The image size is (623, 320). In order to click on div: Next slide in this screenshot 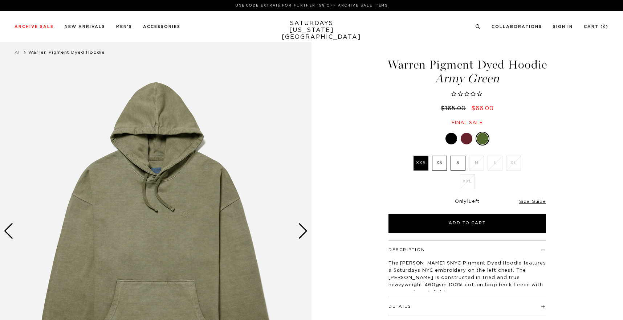, I will do `click(303, 231)`.